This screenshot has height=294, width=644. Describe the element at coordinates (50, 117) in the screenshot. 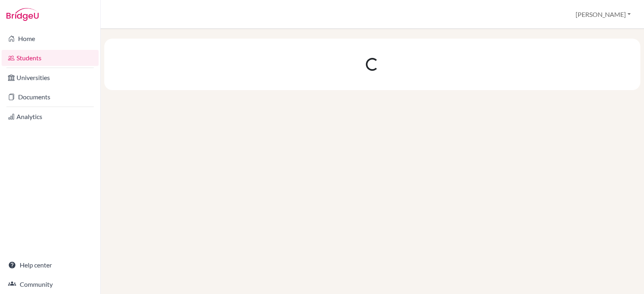

I see `a: Analytics` at that location.